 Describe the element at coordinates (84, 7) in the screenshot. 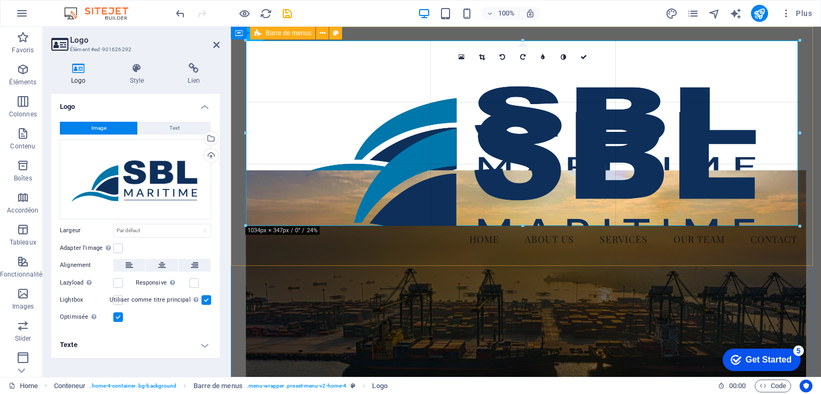

I see `div: 5` at that location.